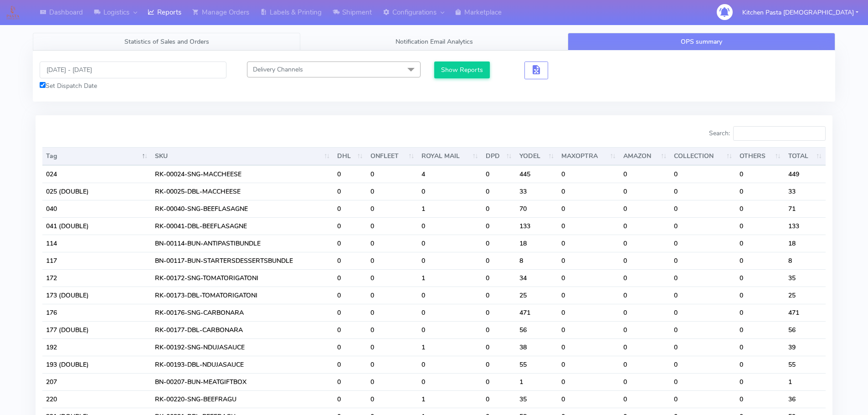 The height and width of the screenshot is (415, 868). What do you see at coordinates (97, 278) in the screenshot?
I see `td: 172` at bounding box center [97, 278].